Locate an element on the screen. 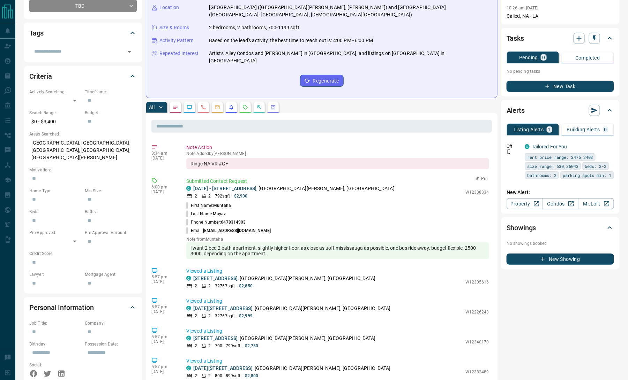 This screenshot has height=380, width=628. p: 800 - 899 sqft is located at coordinates (227, 376).